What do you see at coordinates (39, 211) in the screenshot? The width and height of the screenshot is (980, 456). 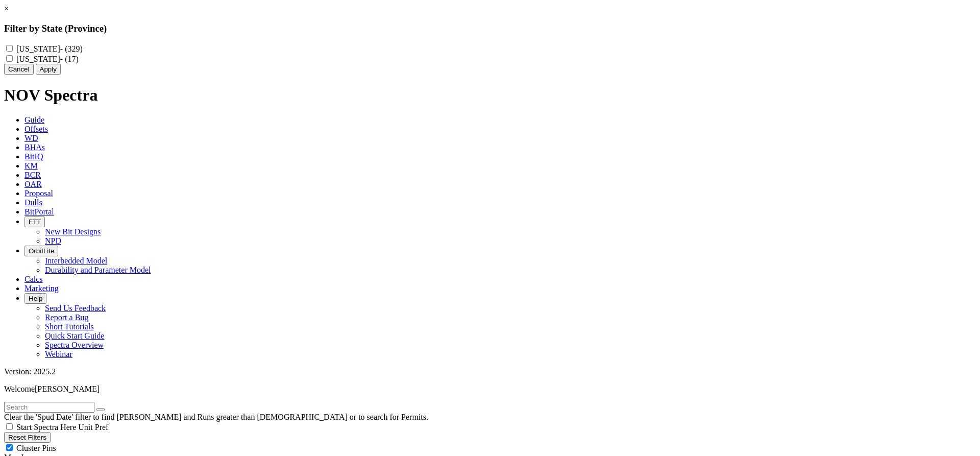 I see `span: BitPortal` at bounding box center [39, 211].